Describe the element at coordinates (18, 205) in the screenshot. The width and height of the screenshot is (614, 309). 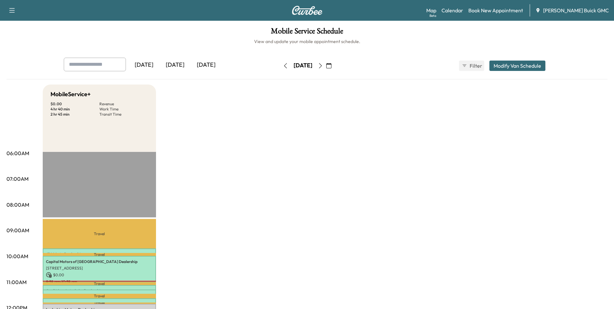
I see `p: 08:00AM` at that location.